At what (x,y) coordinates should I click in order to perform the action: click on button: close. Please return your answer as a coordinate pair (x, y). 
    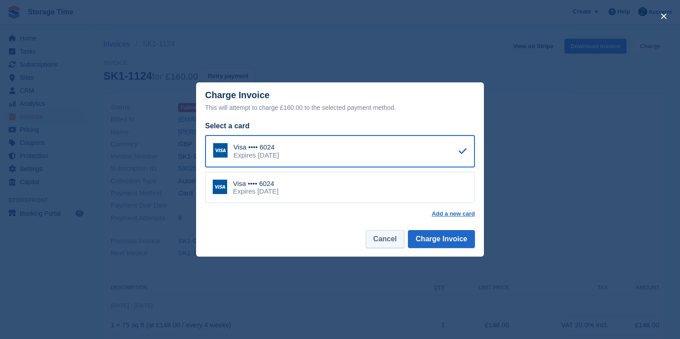
    Looking at the image, I should click on (664, 16).